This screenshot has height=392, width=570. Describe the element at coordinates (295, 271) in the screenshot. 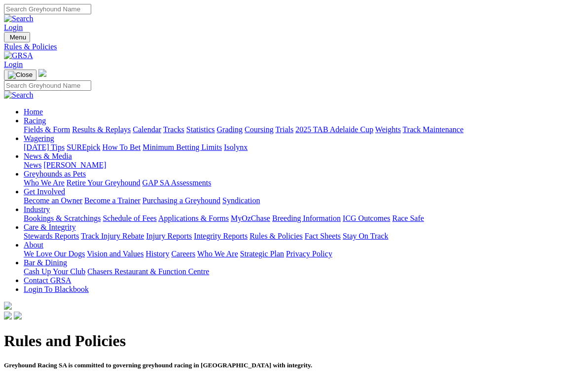

I see `div: Bar & Dining` at that location.